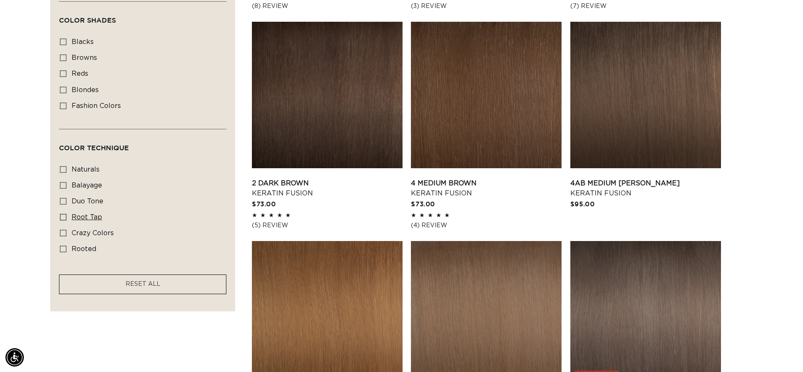 The height and width of the screenshot is (372, 803). Describe the element at coordinates (87, 217) in the screenshot. I see `span: root tap` at that location.